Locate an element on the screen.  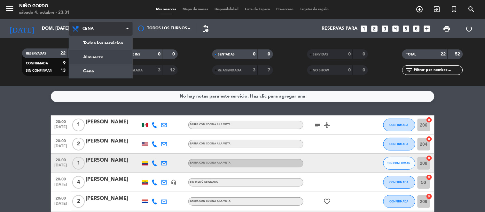
span: Mis reservas is located at coordinates (166, 9).